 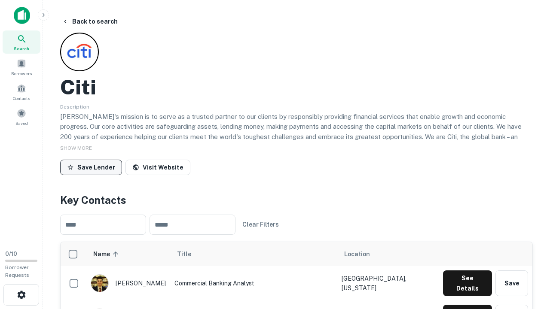 I want to click on td: Commercial Banking Analyst, so click(x=254, y=284).